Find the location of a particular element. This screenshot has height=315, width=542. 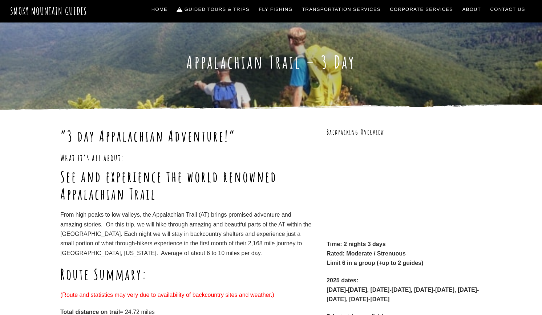

strong: Limit 6 in a group (+up to 2 guides) is located at coordinates (375, 263).